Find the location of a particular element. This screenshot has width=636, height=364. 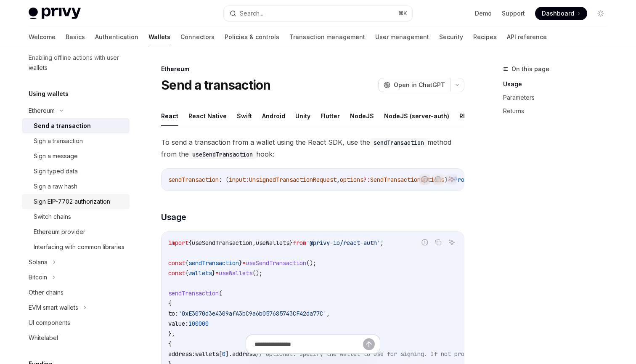

button: Flutter is located at coordinates (330, 115).